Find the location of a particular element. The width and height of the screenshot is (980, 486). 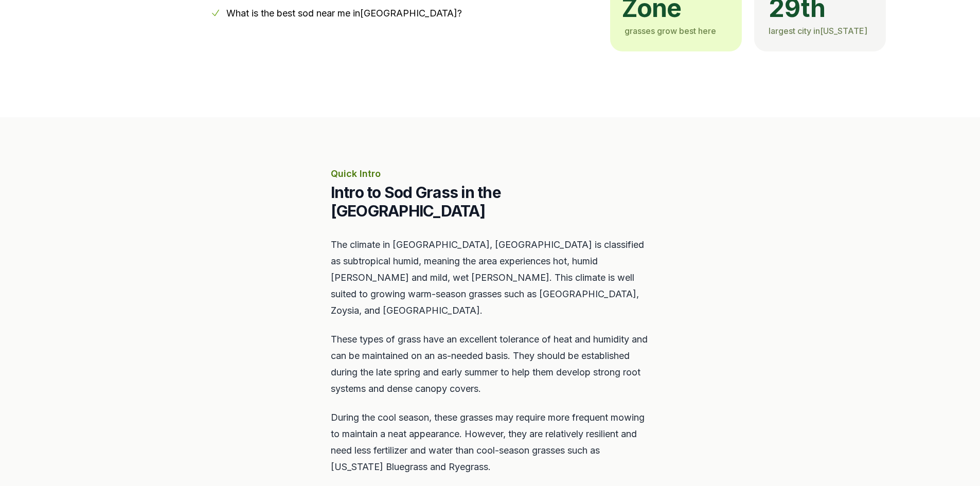

span: grasses grow best here is located at coordinates (670, 31).